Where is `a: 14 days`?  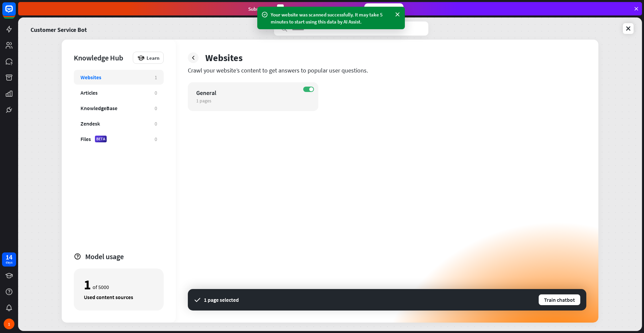 a: 14 days is located at coordinates (9, 260).